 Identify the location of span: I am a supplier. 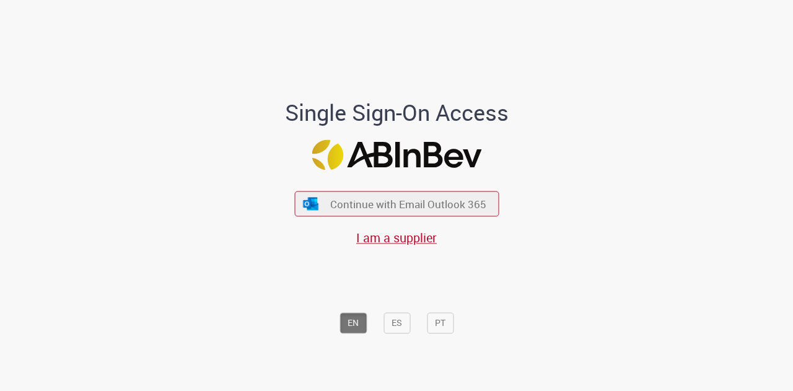
(396, 238).